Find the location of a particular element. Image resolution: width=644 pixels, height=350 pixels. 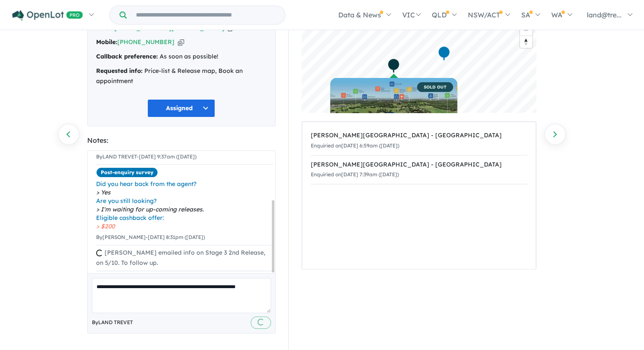

input: Try estate name, suburb, builder or developer is located at coordinates (206, 15).